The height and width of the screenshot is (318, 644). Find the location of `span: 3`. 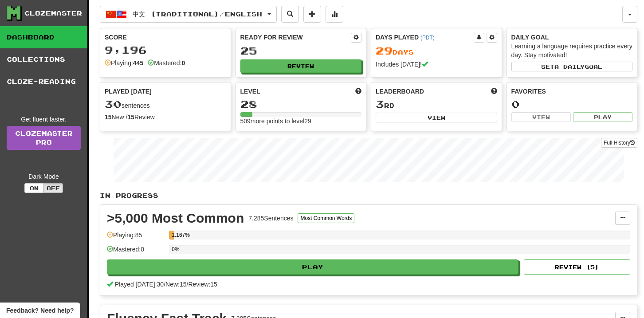

span: 3 is located at coordinates (380, 104).